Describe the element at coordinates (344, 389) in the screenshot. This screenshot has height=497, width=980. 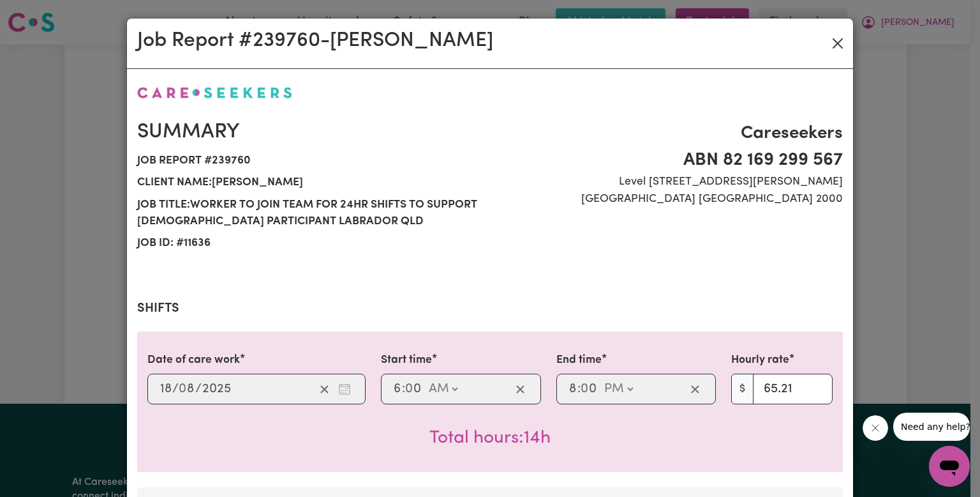
I see `button: Enter the date of care work` at that location.